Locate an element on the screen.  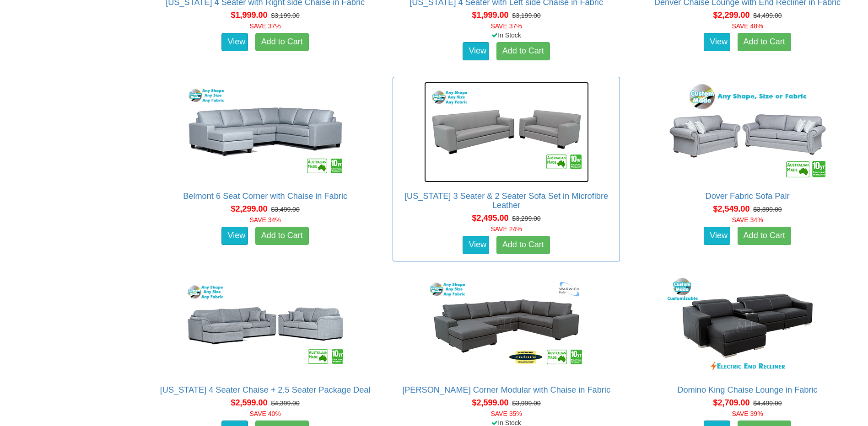
img: Domino King Chaise Lounge in Fabric is located at coordinates (747, 326).